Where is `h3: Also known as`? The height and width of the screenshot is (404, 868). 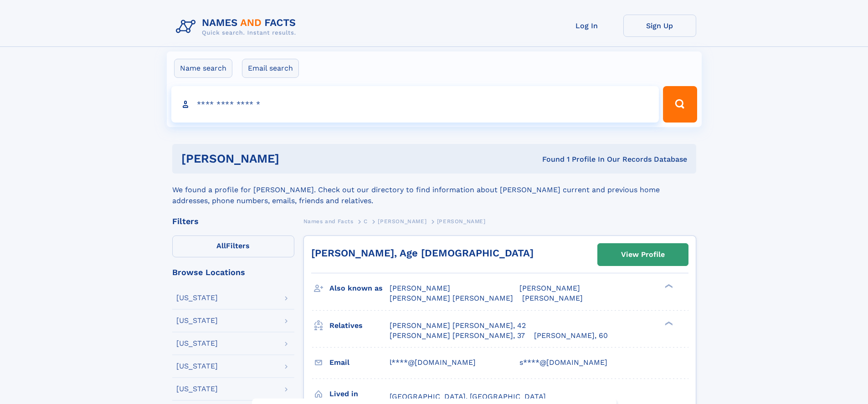 h3: Also known as is located at coordinates (360, 288).